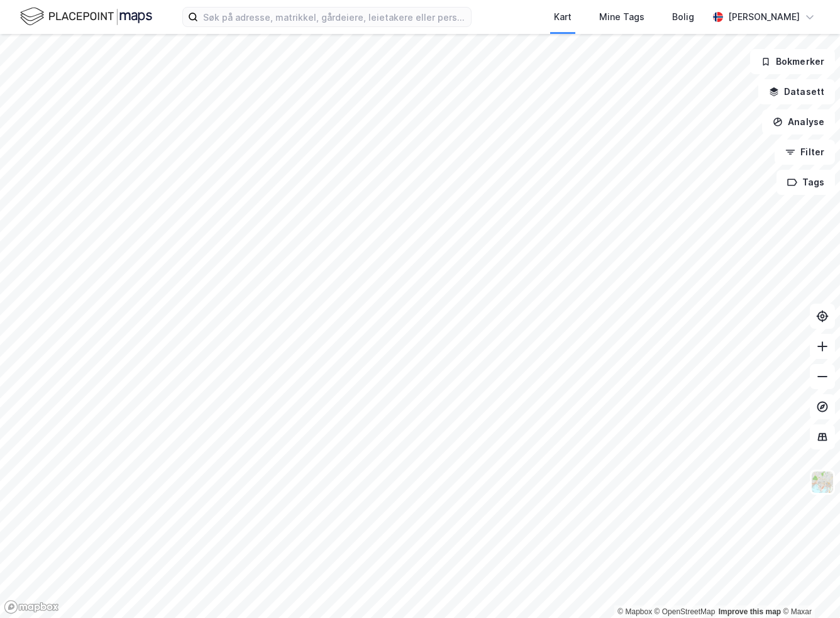 Image resolution: width=840 pixels, height=618 pixels. Describe the element at coordinates (86, 16) in the screenshot. I see `img: logo.f888ab2527a4732fd821a326f86c7f29.svg` at that location.